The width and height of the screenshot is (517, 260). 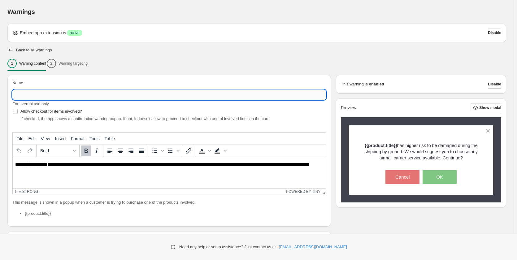 I want to click on div: Resize, so click(x=323, y=191).